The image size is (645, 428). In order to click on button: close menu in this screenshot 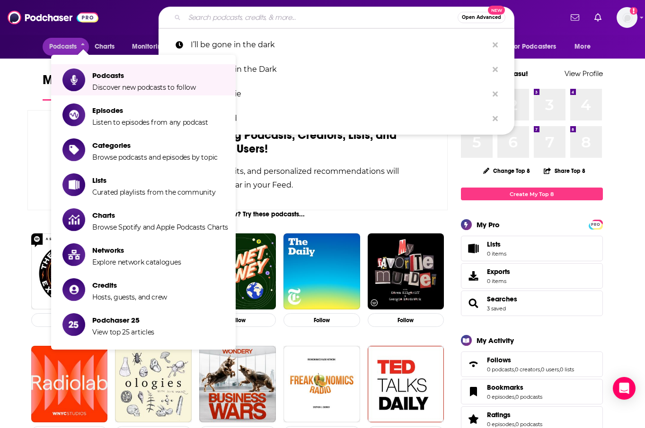, I will do `click(66, 47)`.